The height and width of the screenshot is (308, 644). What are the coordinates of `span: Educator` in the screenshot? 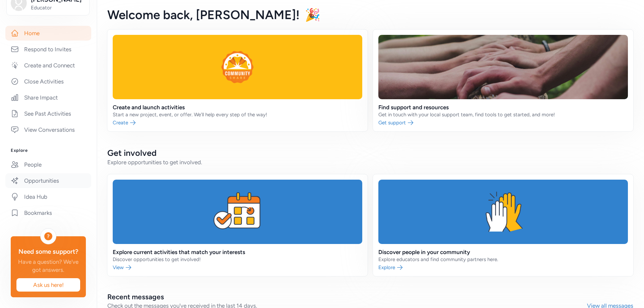 It's located at (58, 8).